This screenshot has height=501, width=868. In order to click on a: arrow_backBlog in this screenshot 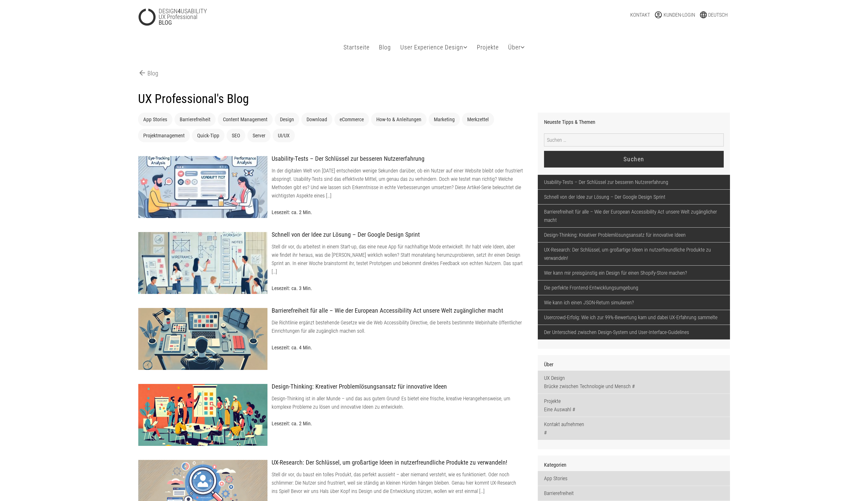, I will do `click(148, 74)`.